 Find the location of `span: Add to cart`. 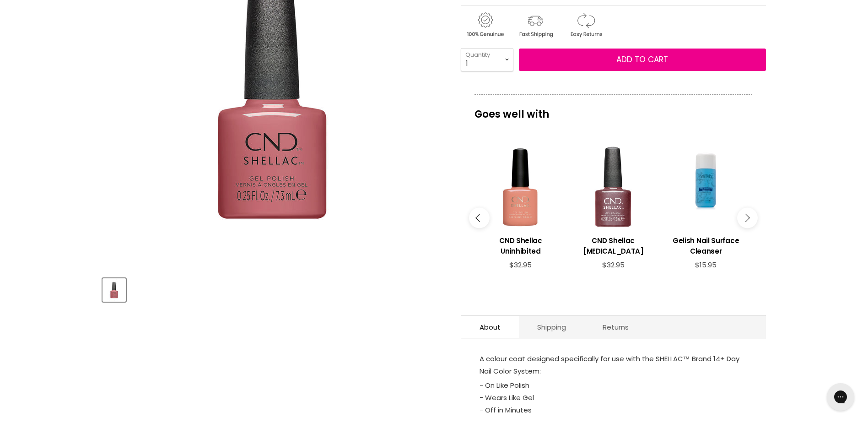

span: Add to cart is located at coordinates (642, 60).